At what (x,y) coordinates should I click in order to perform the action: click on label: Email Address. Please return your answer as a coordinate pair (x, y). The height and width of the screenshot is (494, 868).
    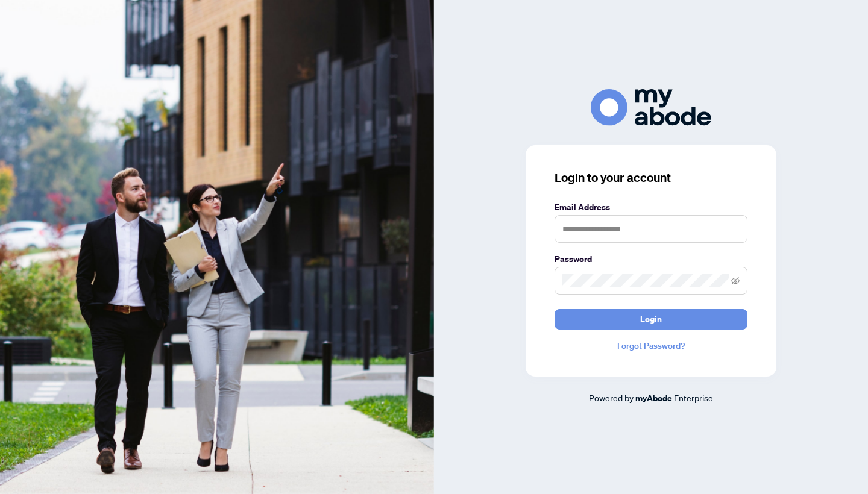
    Looking at the image, I should click on (651, 208).